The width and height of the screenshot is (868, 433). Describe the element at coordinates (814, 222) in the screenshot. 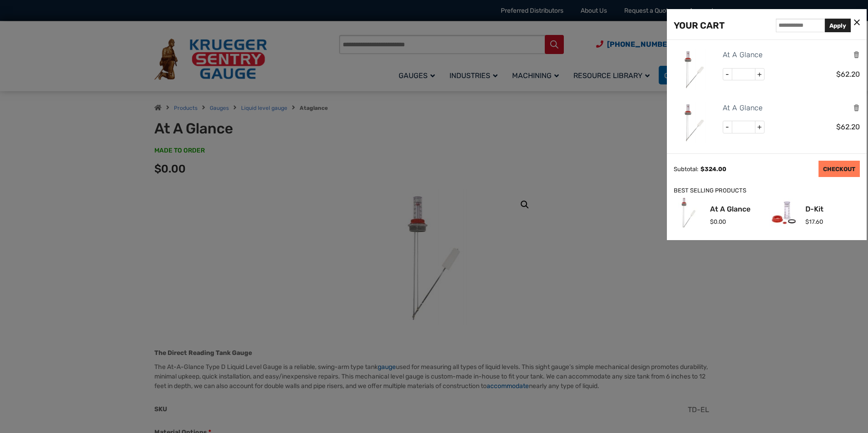

I see `span: 17.60` at that location.